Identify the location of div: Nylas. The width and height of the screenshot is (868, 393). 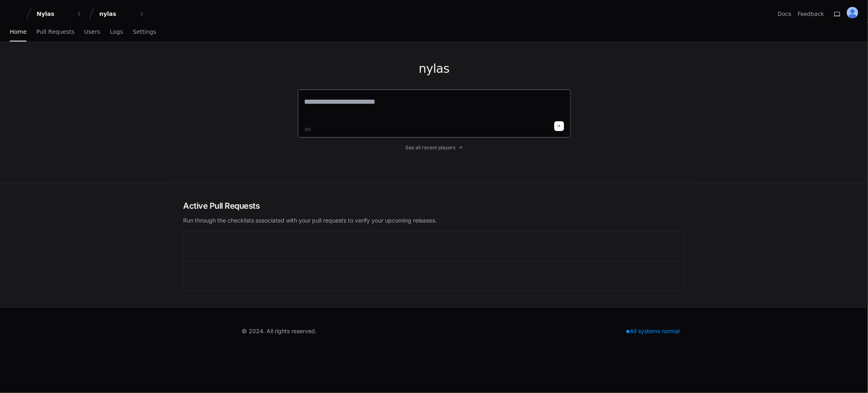
(54, 14).